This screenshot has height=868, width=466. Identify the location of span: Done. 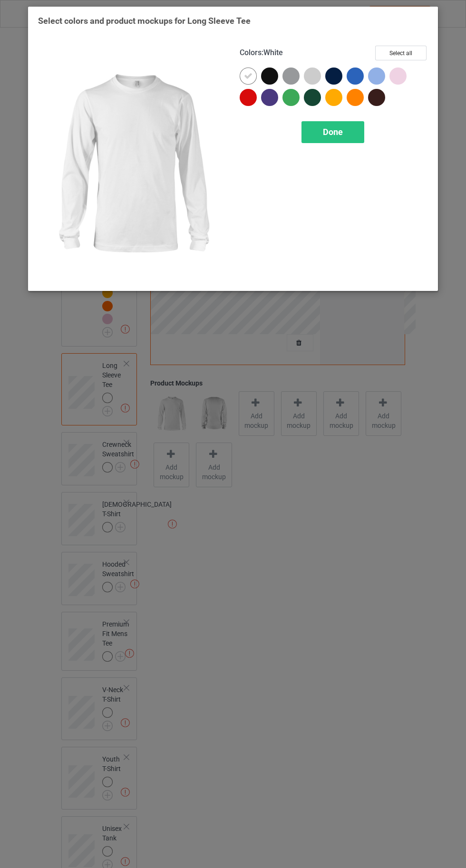
(333, 132).